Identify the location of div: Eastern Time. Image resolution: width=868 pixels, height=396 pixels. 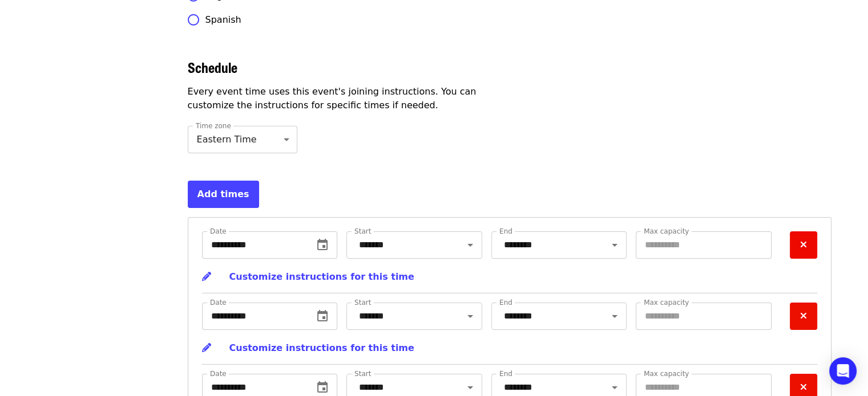
(243, 139).